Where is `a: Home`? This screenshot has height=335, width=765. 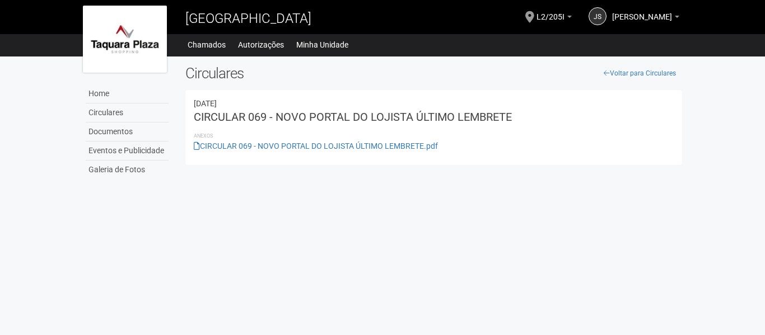 a: Home is located at coordinates (127, 94).